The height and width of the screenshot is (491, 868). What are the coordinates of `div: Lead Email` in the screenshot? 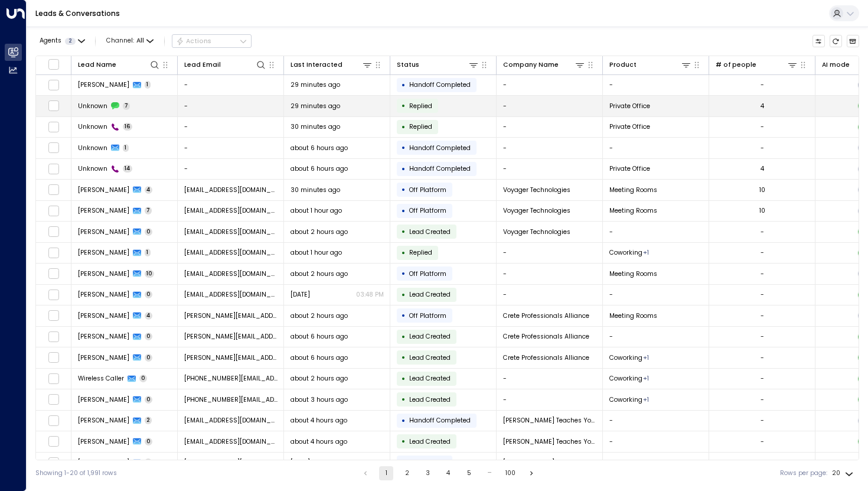 It's located at (203, 65).